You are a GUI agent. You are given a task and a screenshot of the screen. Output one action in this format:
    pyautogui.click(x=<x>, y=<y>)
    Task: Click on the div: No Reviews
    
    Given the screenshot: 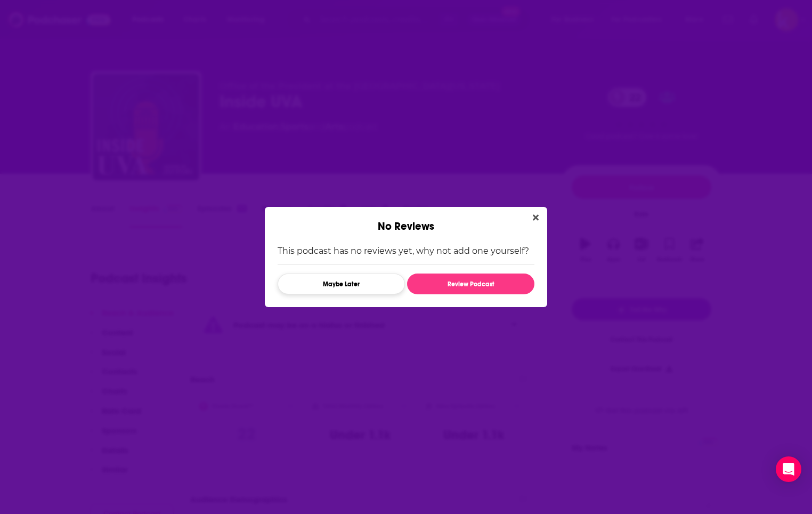 What is the action you would take?
    pyautogui.click(x=406, y=220)
    